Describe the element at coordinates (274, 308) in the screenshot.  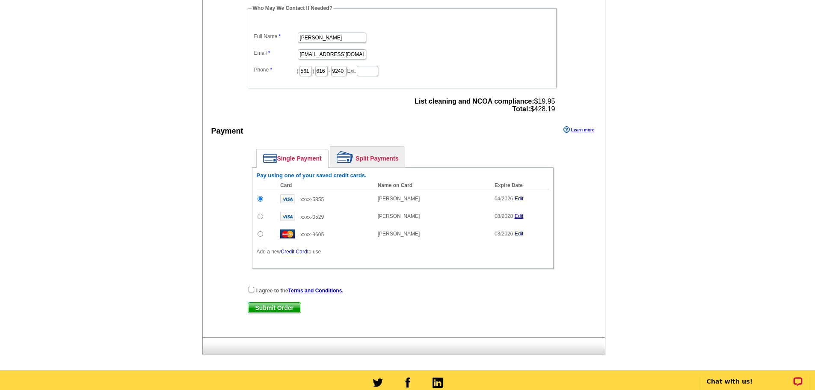
I see `span: Submit Order` at that location.